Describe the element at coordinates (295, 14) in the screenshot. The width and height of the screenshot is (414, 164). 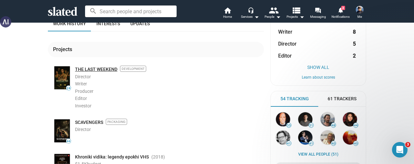
I see `button: Projects` at that location.